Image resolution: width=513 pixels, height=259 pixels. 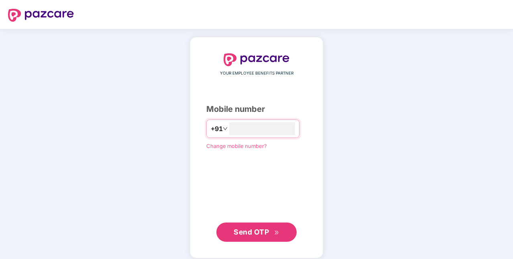 What do you see at coordinates (251, 232) in the screenshot?
I see `span: Send OTP` at bounding box center [251, 232].